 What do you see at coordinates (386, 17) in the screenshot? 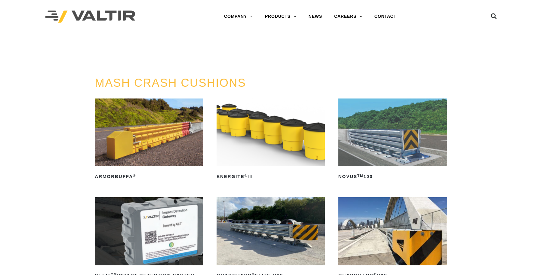
I see `a: CONTACT` at bounding box center [386, 17].